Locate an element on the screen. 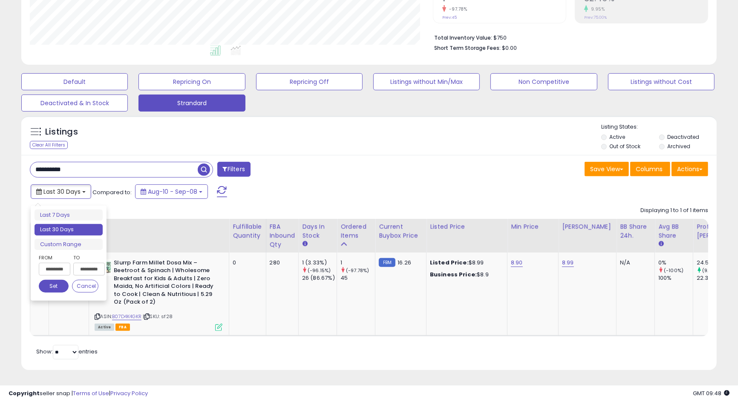 The width and height of the screenshot is (738, 402). b: Listed Price: is located at coordinates (449, 262).